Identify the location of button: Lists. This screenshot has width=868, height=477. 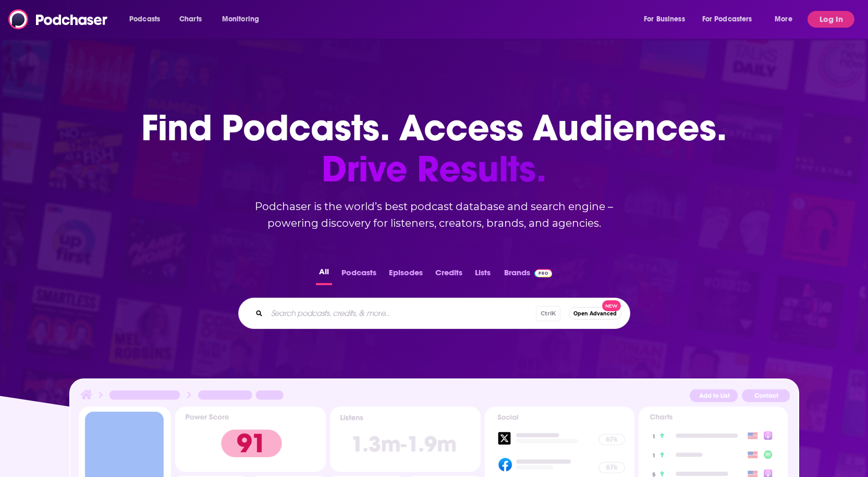
(483, 275).